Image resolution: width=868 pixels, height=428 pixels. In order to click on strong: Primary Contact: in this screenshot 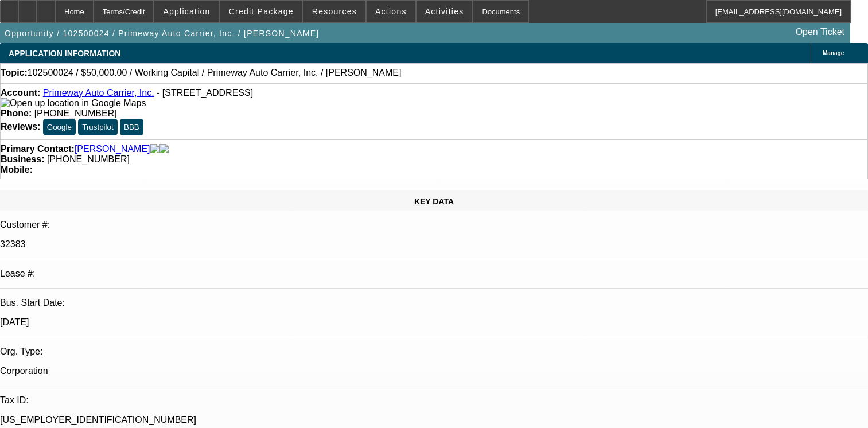, I will do `click(37, 149)`.